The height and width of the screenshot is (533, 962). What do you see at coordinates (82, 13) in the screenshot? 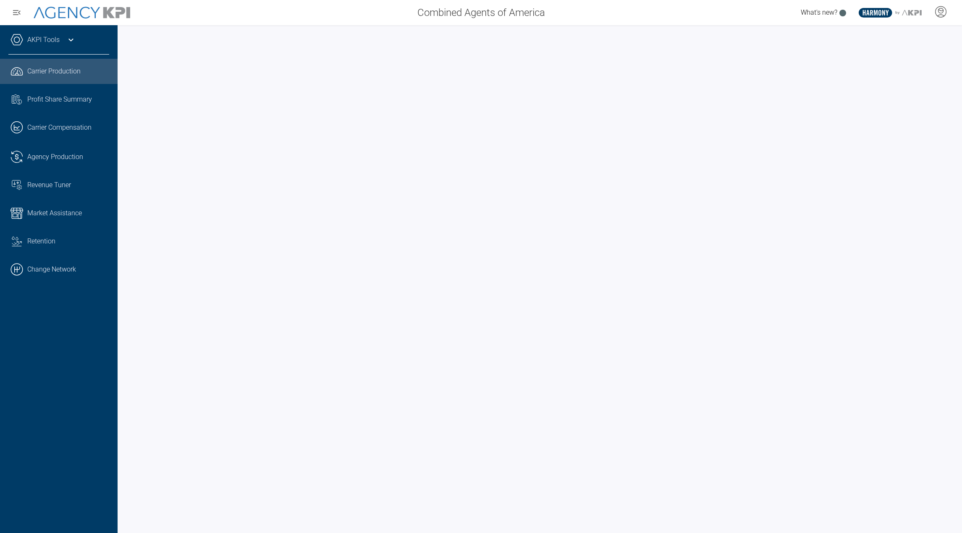
I see `img: AgencyKPI` at bounding box center [82, 13].